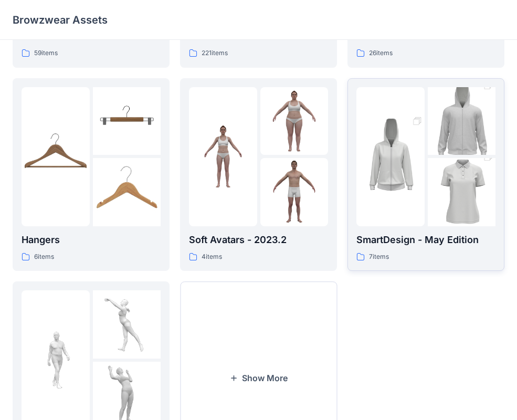 The width and height of the screenshot is (517, 420). I want to click on p: SmartDesign - May Edition, so click(426, 240).